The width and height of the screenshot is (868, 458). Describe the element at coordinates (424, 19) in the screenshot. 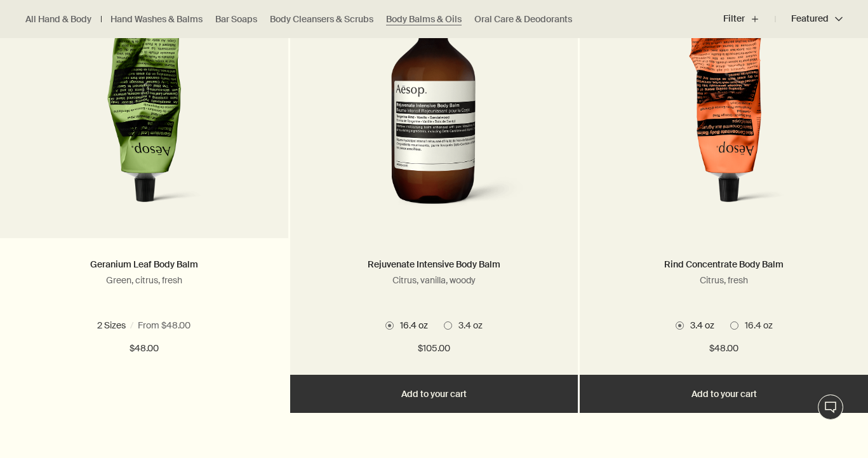

I see `a: Body Balms & Oils` at that location.